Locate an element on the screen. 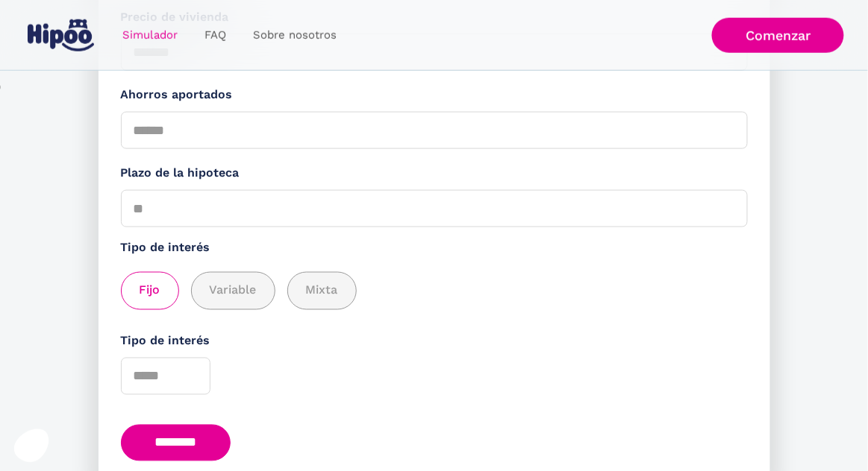  a: Sobre nosotros is located at coordinates (295, 35).